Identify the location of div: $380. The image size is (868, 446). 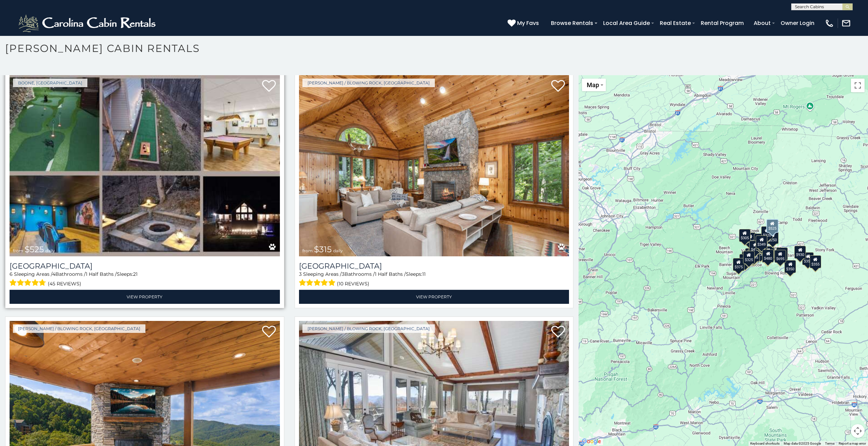
(782, 253).